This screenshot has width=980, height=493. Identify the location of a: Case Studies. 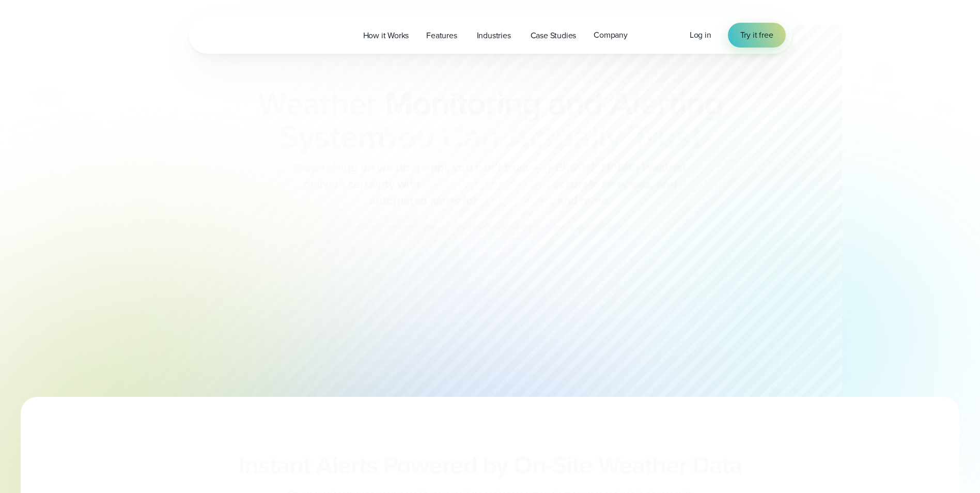
(553, 35).